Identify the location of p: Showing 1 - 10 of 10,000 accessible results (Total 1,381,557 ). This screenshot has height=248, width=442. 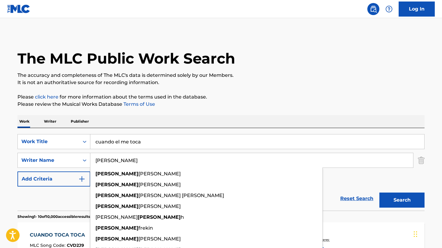
(68, 216).